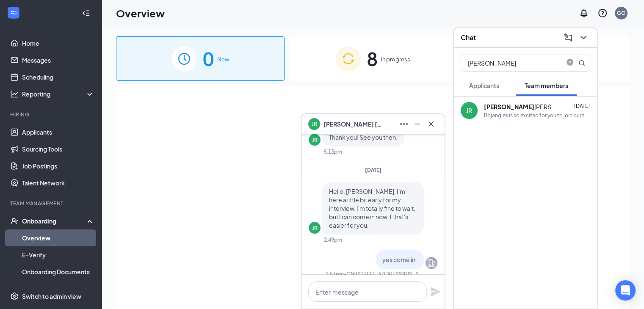 Image resolution: width=644 pixels, height=309 pixels. What do you see at coordinates (417, 124) in the screenshot?
I see `button: Minimize` at bounding box center [417, 124].